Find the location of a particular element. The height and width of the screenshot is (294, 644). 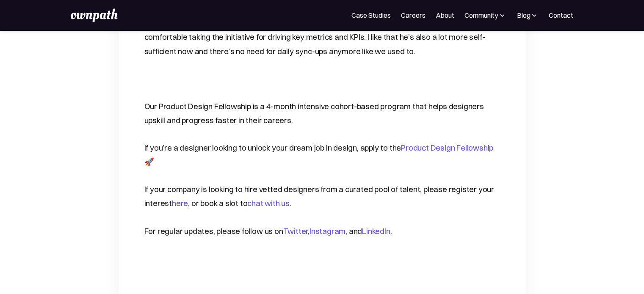

a: Contact is located at coordinates (561, 15).